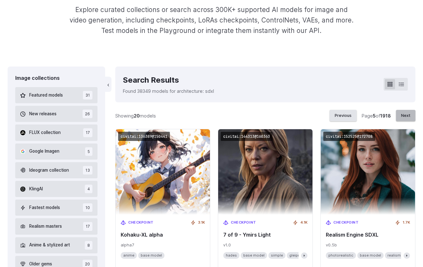 The height and width of the screenshot is (267, 423). I want to click on p: Found 38349 models for architecture: sdxl, so click(168, 91).